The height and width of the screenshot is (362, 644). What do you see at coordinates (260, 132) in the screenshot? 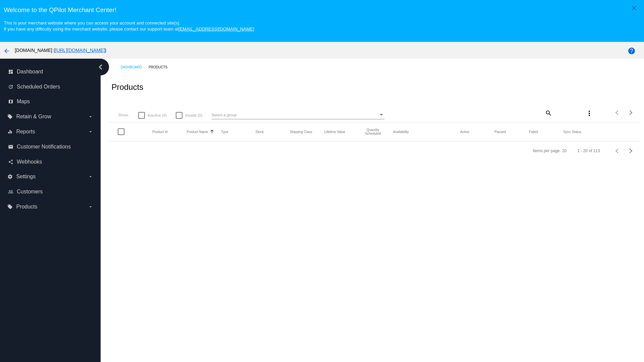
I see `button: Change sorting for StockLevel` at bounding box center [260, 132].